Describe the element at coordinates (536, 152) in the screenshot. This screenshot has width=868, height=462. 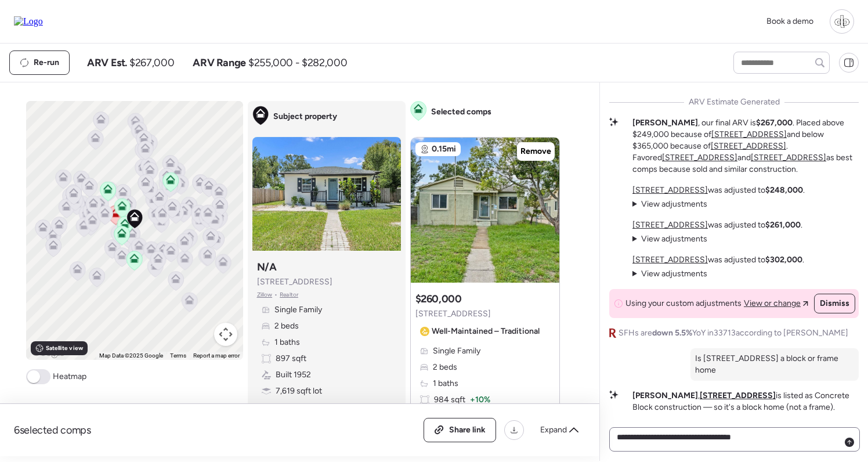
I see `span: Remove` at that location.